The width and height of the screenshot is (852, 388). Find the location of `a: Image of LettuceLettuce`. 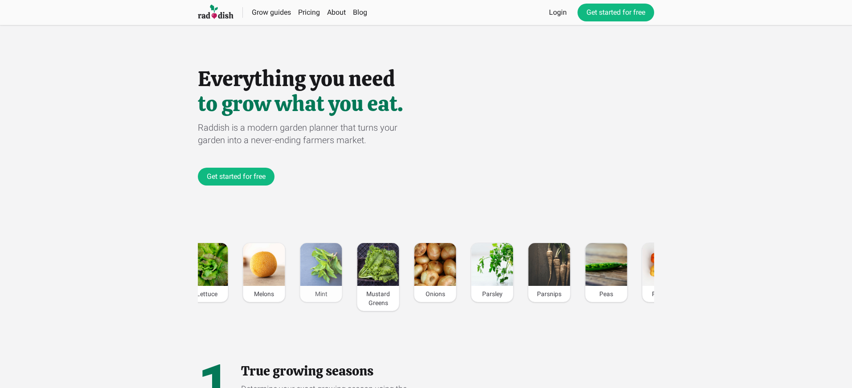

a: Image of LettuceLettuce is located at coordinates (207, 272).